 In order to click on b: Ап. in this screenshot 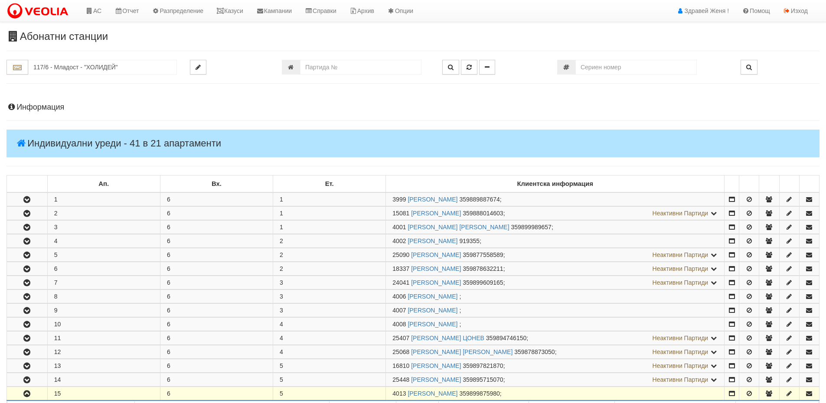, I will do `click(104, 184)`.